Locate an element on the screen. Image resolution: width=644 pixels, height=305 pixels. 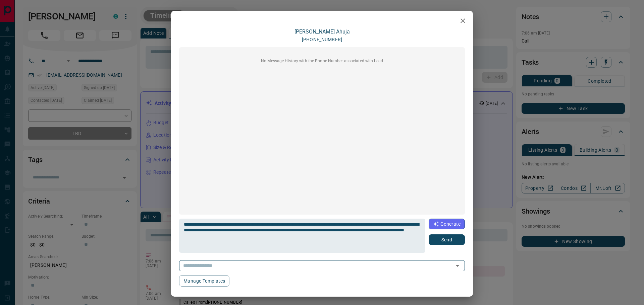
button: Generate is located at coordinates (447, 224).